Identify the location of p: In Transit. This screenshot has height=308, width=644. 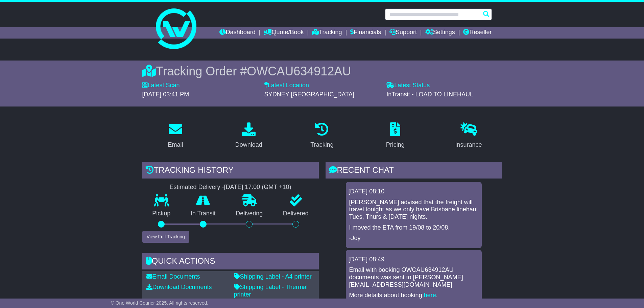
(203, 214).